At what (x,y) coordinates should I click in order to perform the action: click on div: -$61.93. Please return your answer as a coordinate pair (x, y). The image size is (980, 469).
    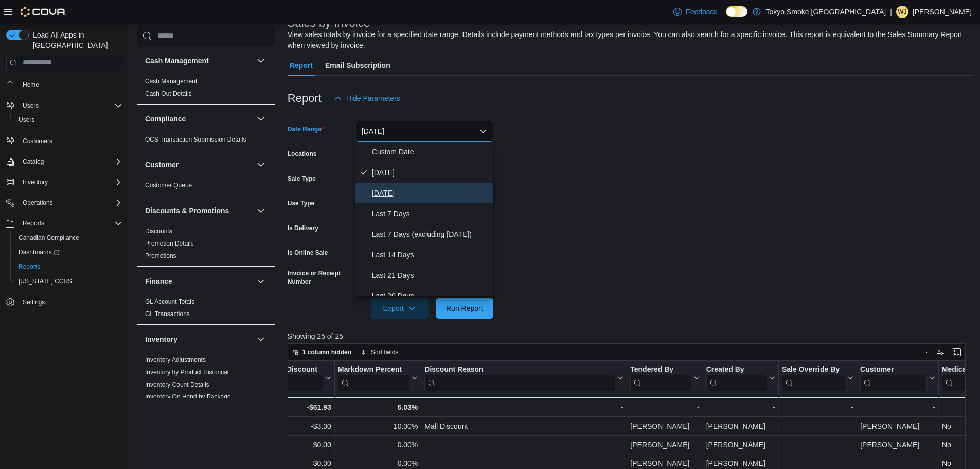
    Looking at the image, I should click on (299, 407).